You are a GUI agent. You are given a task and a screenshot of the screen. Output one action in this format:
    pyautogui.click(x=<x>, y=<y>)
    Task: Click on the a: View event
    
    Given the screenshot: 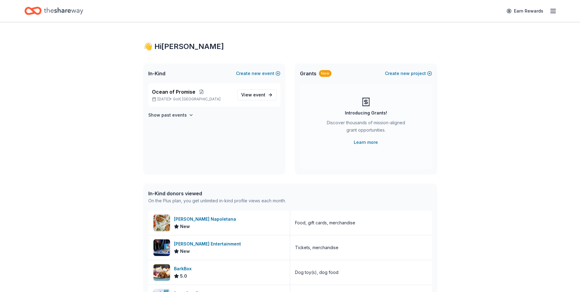 What is the action you would take?
    pyautogui.click(x=257, y=95)
    